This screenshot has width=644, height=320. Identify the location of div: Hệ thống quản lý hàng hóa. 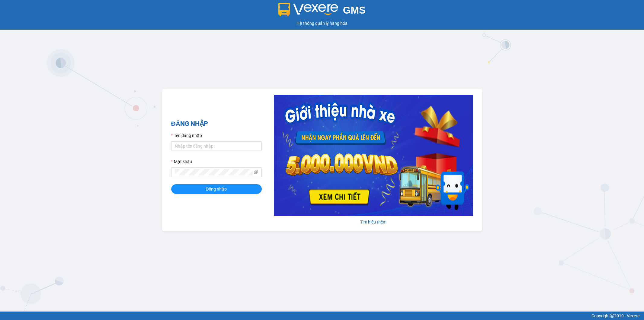
(322, 23).